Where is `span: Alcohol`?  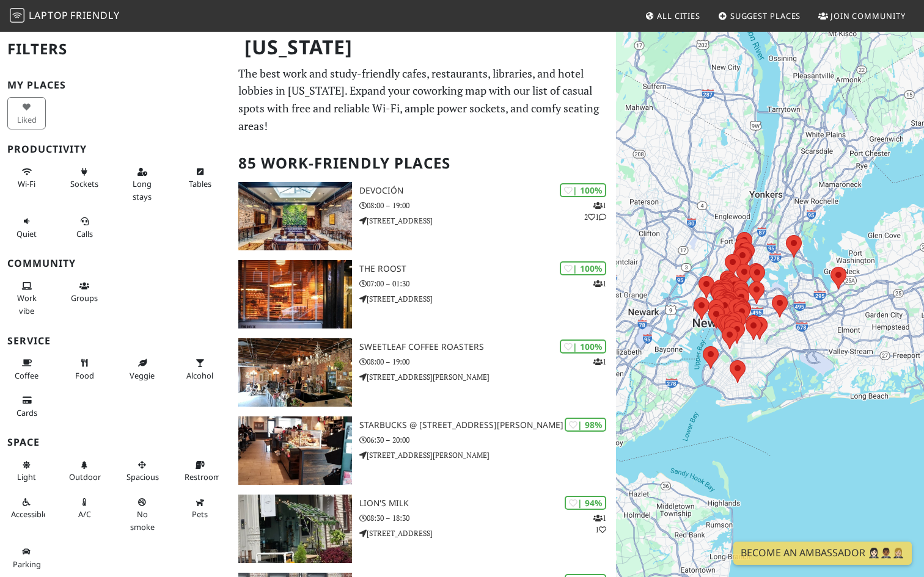 span: Alcohol is located at coordinates (200, 375).